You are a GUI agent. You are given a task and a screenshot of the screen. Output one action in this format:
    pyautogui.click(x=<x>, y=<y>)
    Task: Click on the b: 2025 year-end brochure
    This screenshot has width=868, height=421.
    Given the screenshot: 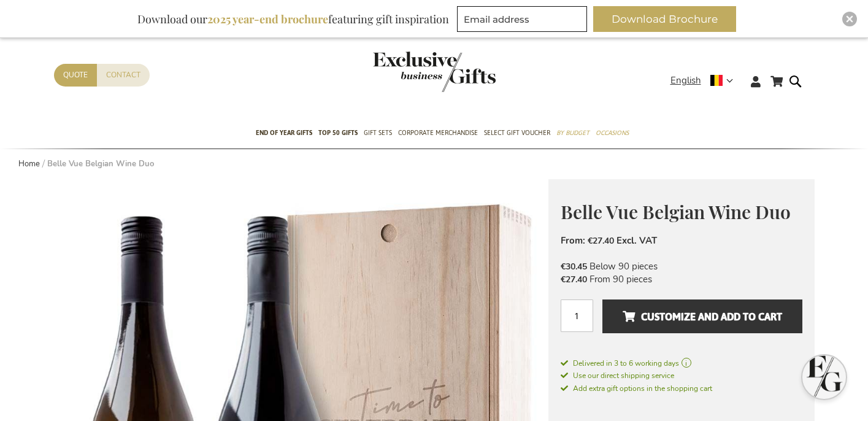 What is the action you would take?
    pyautogui.click(x=267, y=19)
    